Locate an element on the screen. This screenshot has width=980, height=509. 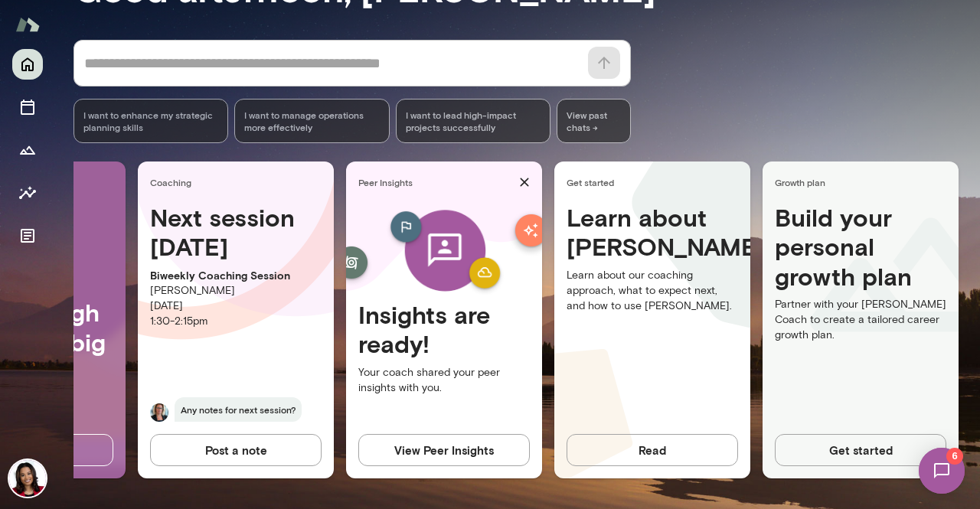
span: Coaching is located at coordinates (239, 182).